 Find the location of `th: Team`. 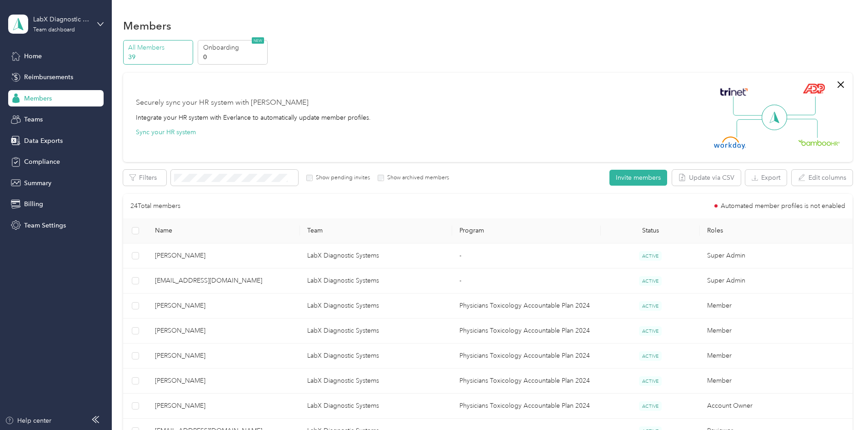

th: Team is located at coordinates (376, 230).